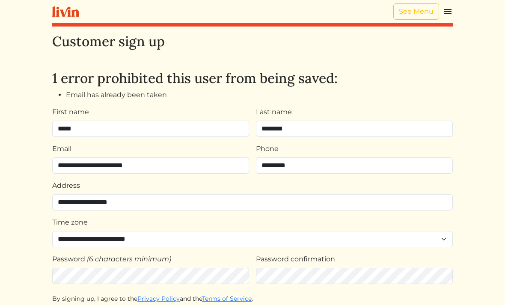  What do you see at coordinates (129, 259) in the screenshot?
I see `em: (6 characters minimum)` at bounding box center [129, 259].